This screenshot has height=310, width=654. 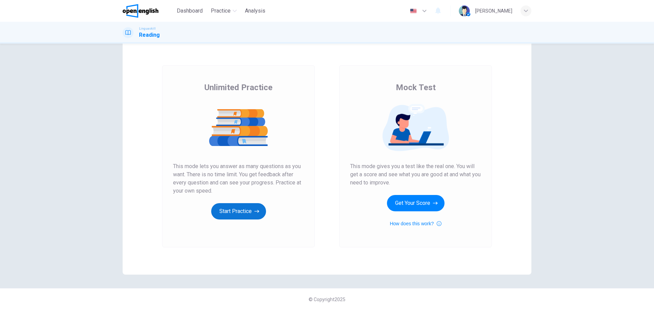 What do you see at coordinates (416, 88) in the screenshot?
I see `span: Mock Test` at bounding box center [416, 88].